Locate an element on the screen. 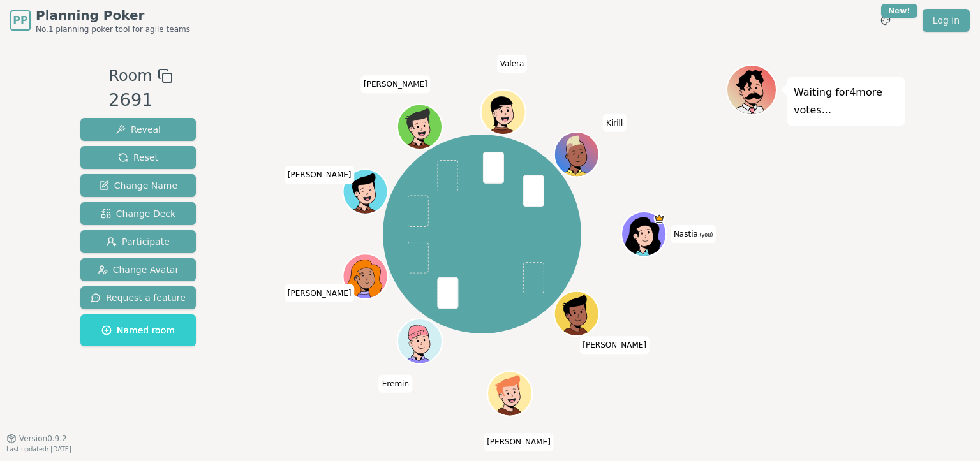 This screenshot has width=980, height=461. span: Version 0.9.2 is located at coordinates (43, 439).